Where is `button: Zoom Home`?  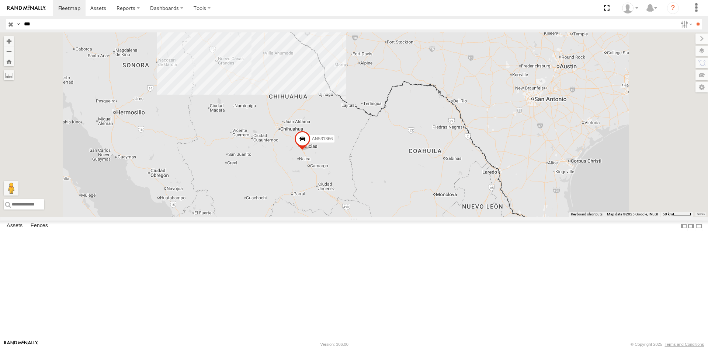
button: Zoom Home is located at coordinates (9, 61).